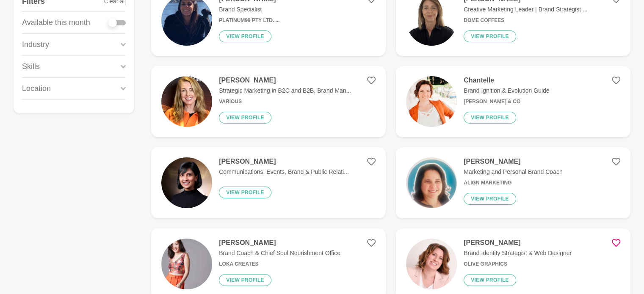 The image size is (644, 294). What do you see at coordinates (513, 172) in the screenshot?
I see `p: Marketing and Personal Brand Coach` at bounding box center [513, 172].